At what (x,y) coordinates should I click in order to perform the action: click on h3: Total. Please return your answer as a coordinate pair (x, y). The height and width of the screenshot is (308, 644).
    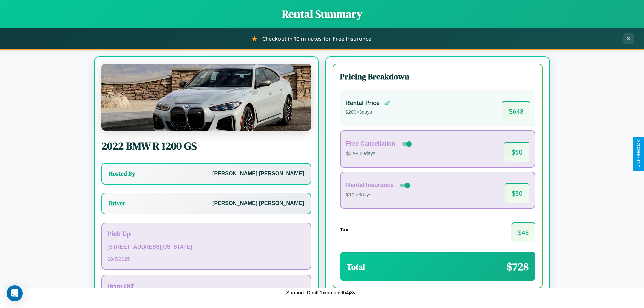
    Looking at the image, I should click on (356, 267).